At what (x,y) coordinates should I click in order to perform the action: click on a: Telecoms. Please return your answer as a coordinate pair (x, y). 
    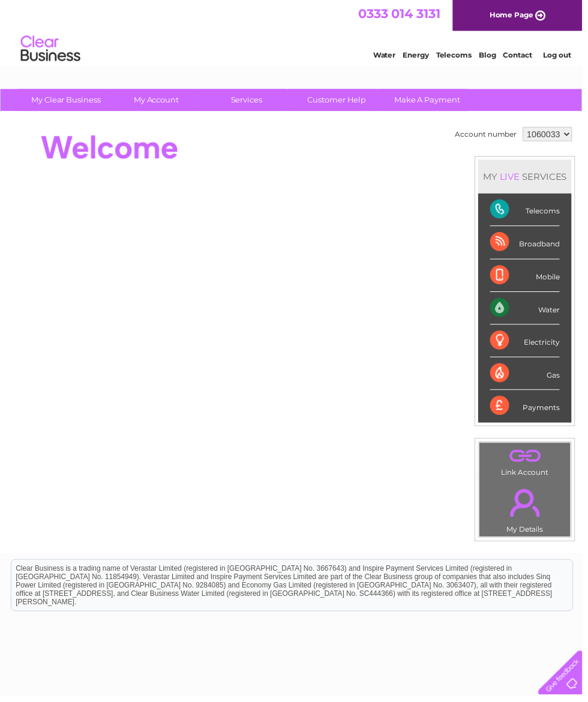
    Looking at the image, I should click on (458, 55).